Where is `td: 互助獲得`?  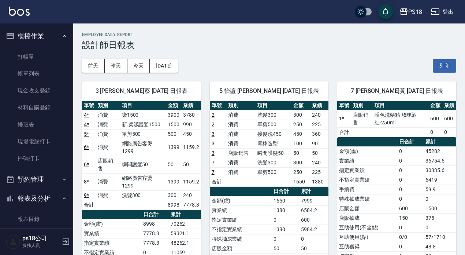 td: 互助獲得 is located at coordinates (368, 246).